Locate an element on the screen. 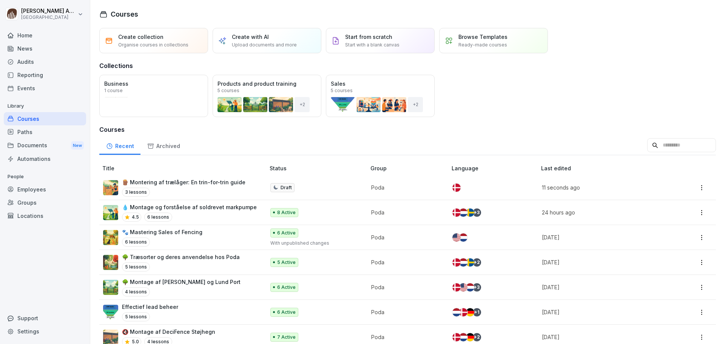  a: Employees is located at coordinates (45, 189).